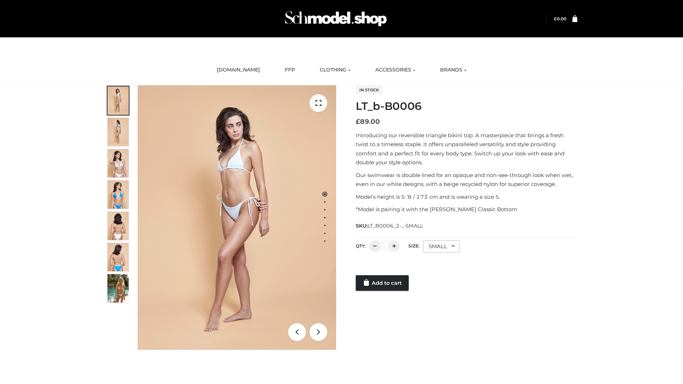 Image resolution: width=683 pixels, height=384 pixels. What do you see at coordinates (466, 149) in the screenshot?
I see `p: Introducing our reversible triangle bikini top. A masterpiece that brings a fresh twist to a time...` at bounding box center [466, 149].